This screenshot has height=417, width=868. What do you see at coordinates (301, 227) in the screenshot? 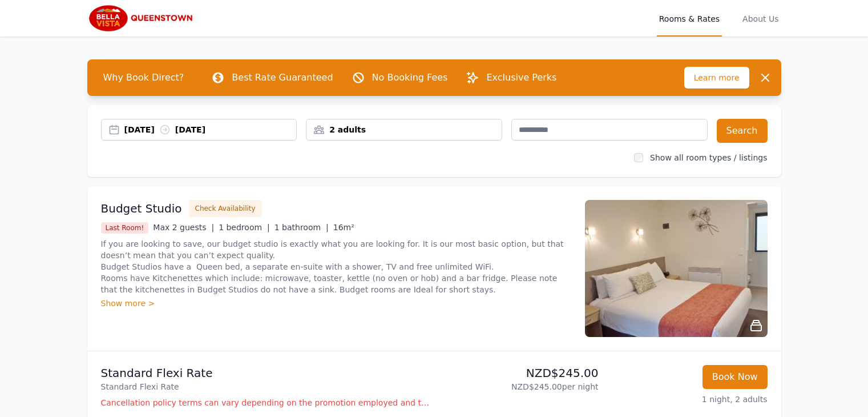
I see `span: 1 bathroom |` at bounding box center [301, 227].